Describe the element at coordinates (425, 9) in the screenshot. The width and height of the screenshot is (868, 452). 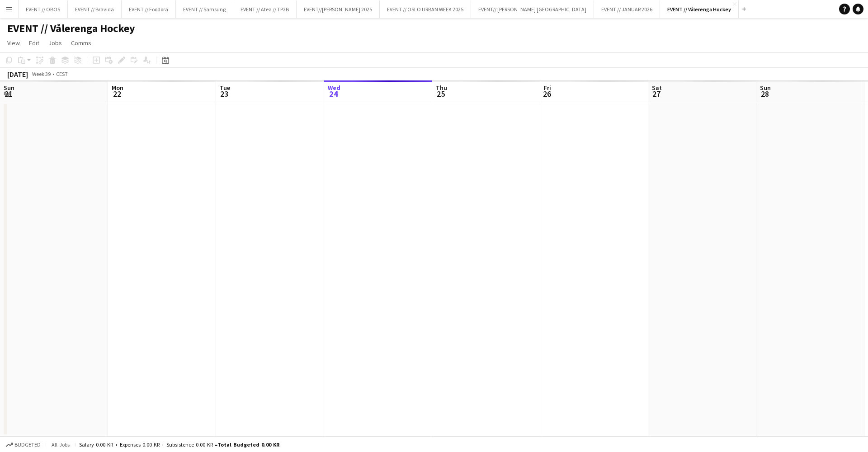
I see `button: EVENT // OSLO URBAN WEEK 2025` at that location.